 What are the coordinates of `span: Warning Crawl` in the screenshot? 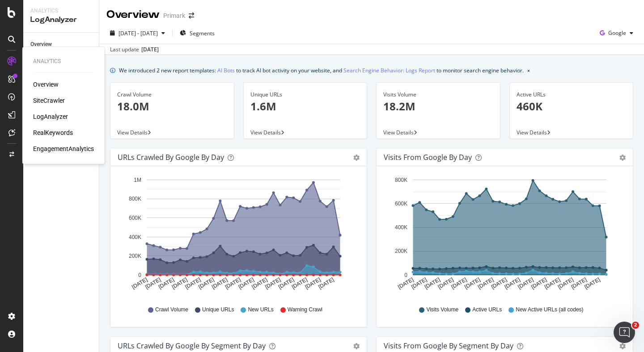 It's located at (305, 310).